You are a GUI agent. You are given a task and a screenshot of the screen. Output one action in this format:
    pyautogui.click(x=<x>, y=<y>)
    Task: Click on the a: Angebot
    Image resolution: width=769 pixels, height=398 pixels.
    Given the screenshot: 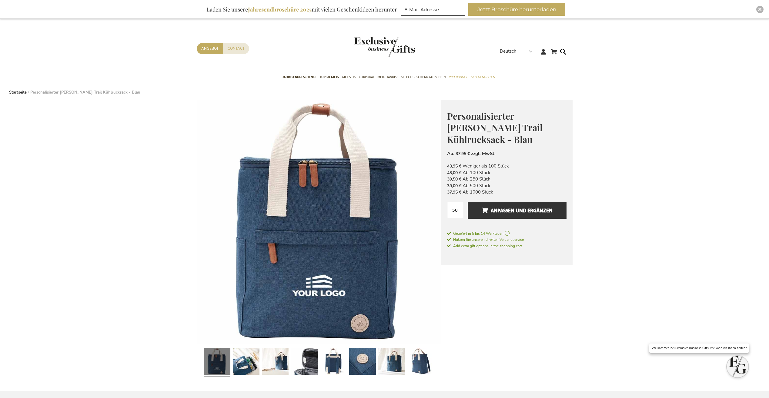 What is the action you would take?
    pyautogui.click(x=210, y=49)
    